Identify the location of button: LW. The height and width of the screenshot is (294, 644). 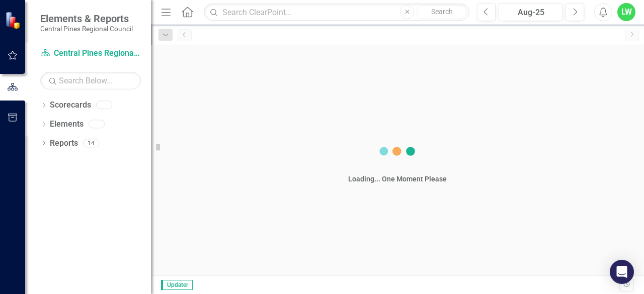
(626, 12).